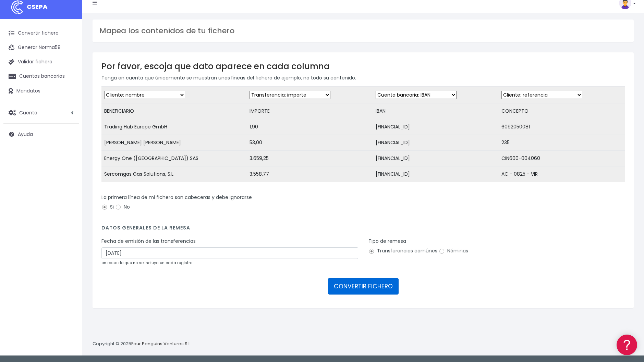 The height and width of the screenshot is (362, 644). What do you see at coordinates (363, 66) in the screenshot?
I see `h3: Por favor, escoja que dato aparece en cada columna` at bounding box center [363, 66].